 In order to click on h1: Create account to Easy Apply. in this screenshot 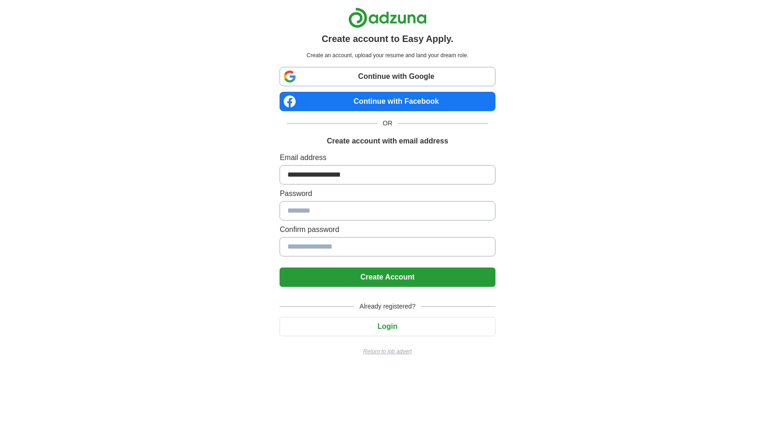, I will do `click(388, 39)`.